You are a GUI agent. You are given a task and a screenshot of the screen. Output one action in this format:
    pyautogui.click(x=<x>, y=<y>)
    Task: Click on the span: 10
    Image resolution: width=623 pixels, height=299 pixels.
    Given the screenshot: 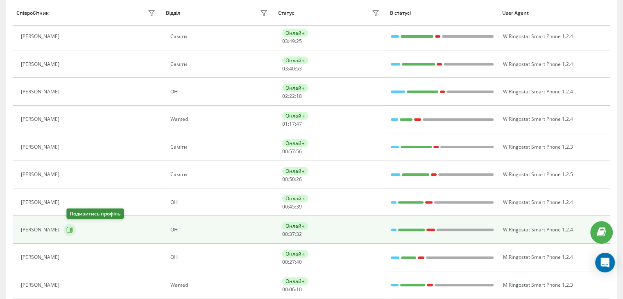 What is the action you would take?
    pyautogui.click(x=299, y=289)
    